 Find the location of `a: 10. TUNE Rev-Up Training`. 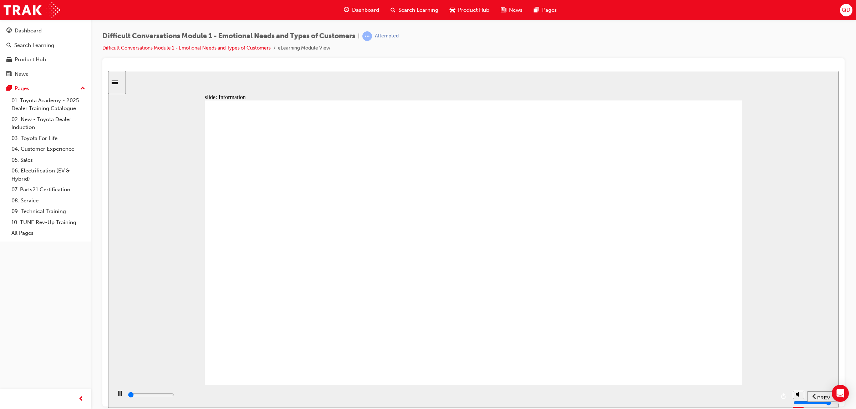

a: 10. TUNE Rev-Up Training is located at coordinates (48, 223).